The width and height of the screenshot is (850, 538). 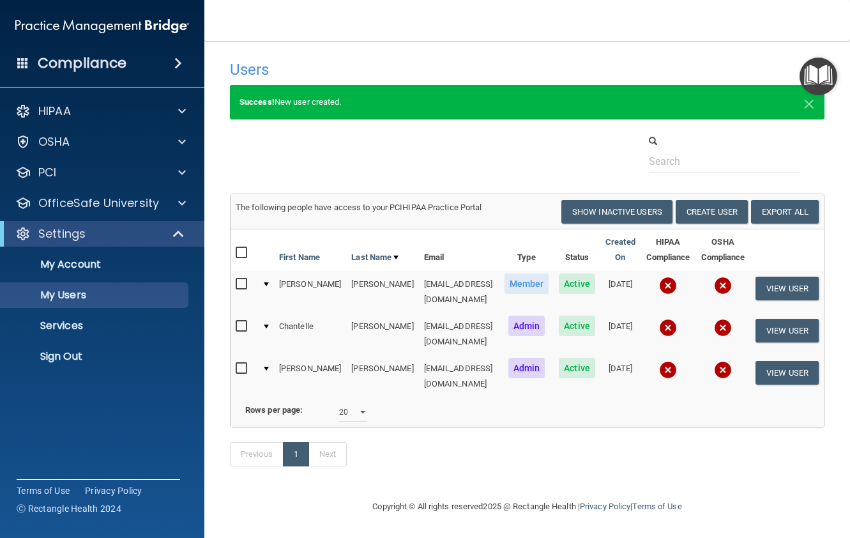 What do you see at coordinates (527, 102) in the screenshot?
I see `div: New user created.` at bounding box center [527, 102].